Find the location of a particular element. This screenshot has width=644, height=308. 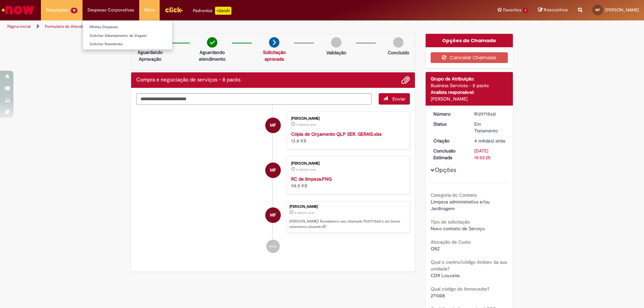

a: Página inicial is located at coordinates (19, 27).